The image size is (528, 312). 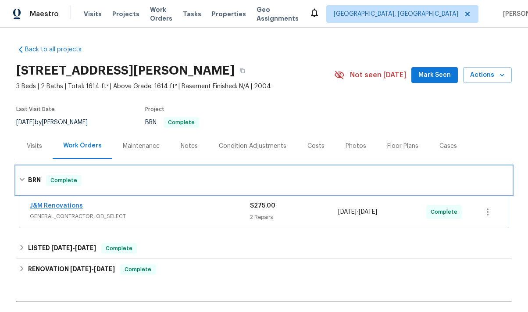 What do you see at coordinates (56, 206) in the screenshot?
I see `a: J&M Renovations` at bounding box center [56, 206].